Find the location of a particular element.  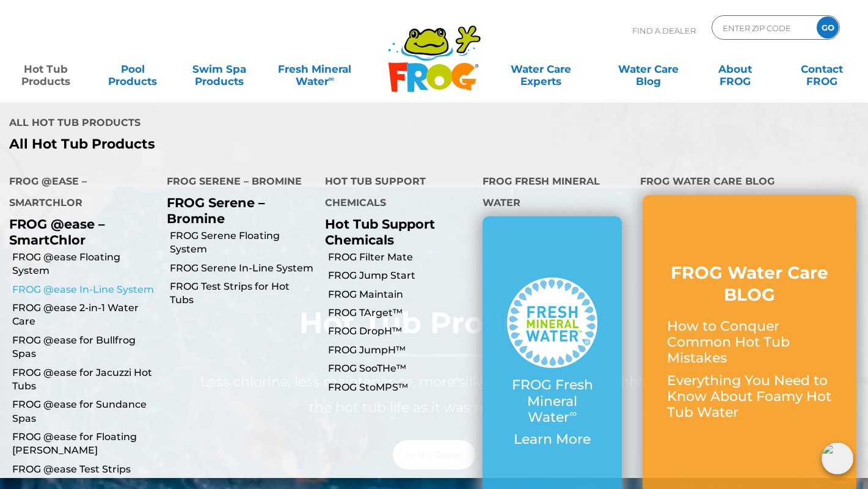

a: FROG Filter Mate is located at coordinates (401, 257).